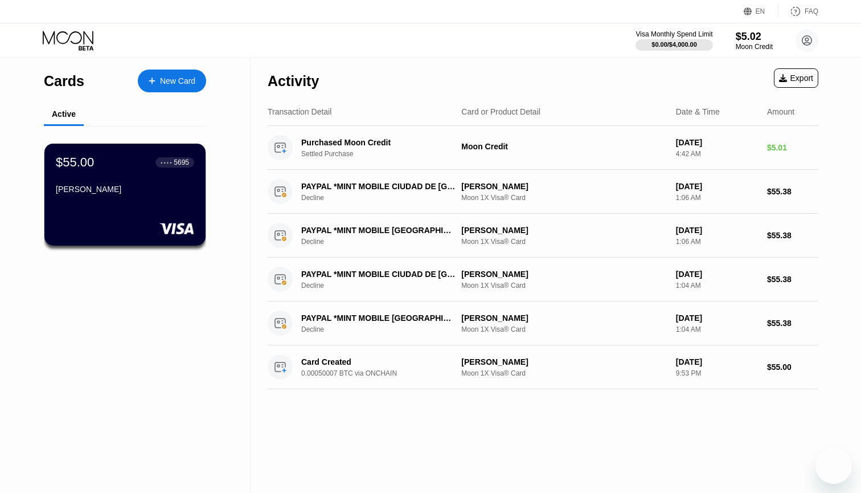 This screenshot has width=861, height=493. Describe the element at coordinates (385, 373) in the screenshot. I see `div: 0.00050007 BTC via ONCHAIN` at that location.